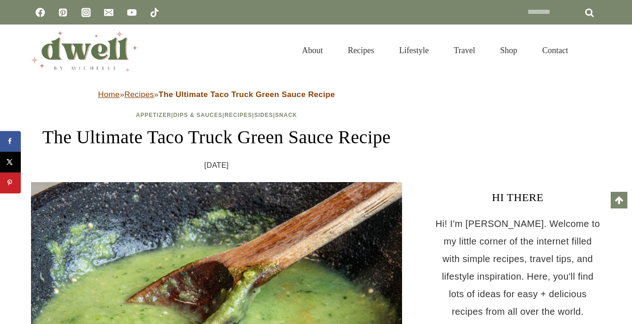 Image resolution: width=632 pixels, height=324 pixels. Describe the element at coordinates (84, 50) in the screenshot. I see `img: DWELL by michelle` at that location.